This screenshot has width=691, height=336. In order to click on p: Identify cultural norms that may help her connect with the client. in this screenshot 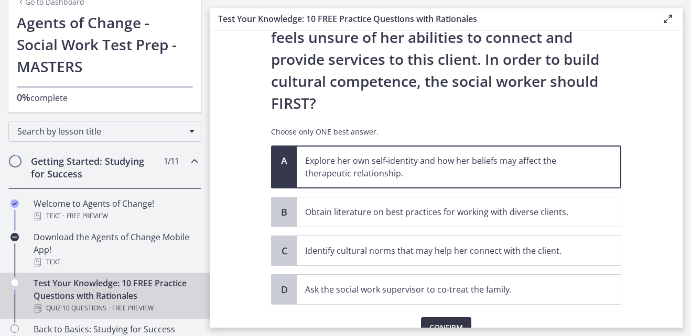, I will do `click(448, 251)`.